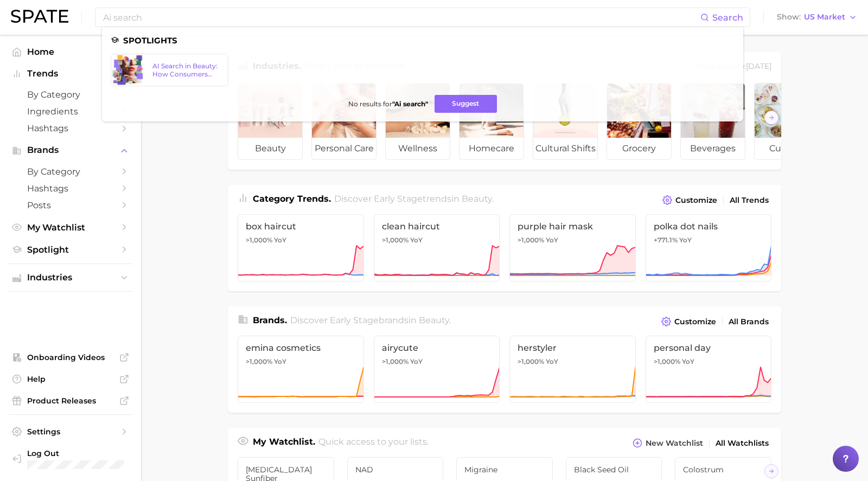  What do you see at coordinates (373, 443) in the screenshot?
I see `h2: Quick access to your lists.` at bounding box center [373, 443].